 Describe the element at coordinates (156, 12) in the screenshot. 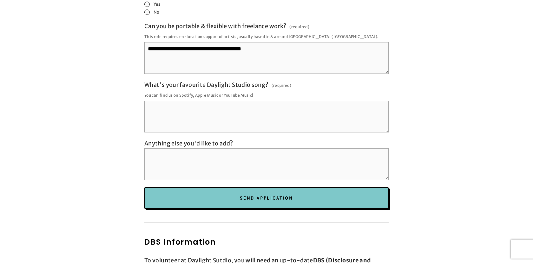

I see `span: No` at that location.